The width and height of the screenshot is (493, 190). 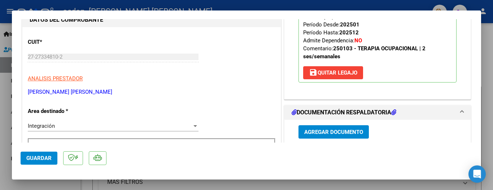 I want to click on strong: 202501, so click(x=350, y=25).